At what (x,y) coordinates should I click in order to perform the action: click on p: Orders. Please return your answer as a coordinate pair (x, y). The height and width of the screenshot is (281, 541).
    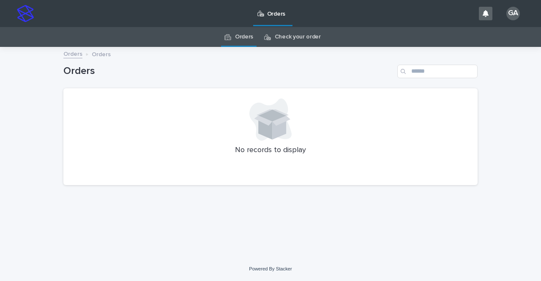
    Looking at the image, I should click on (101, 54).